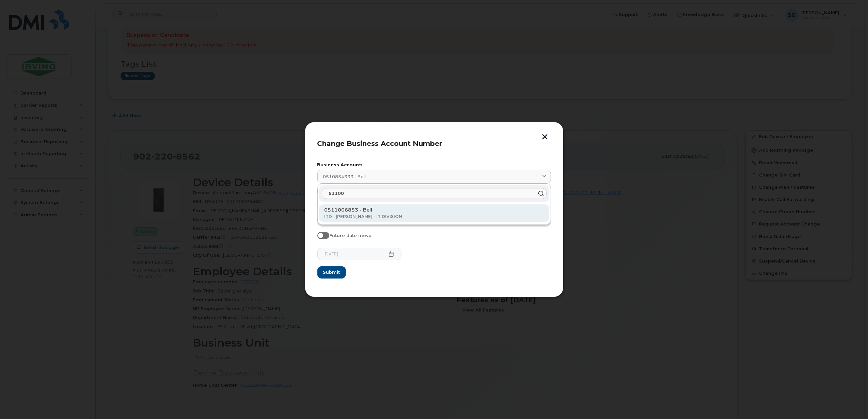 This screenshot has width=868, height=419. Describe the element at coordinates (434, 210) in the screenshot. I see `p: 0511006853 - Bell` at that location.